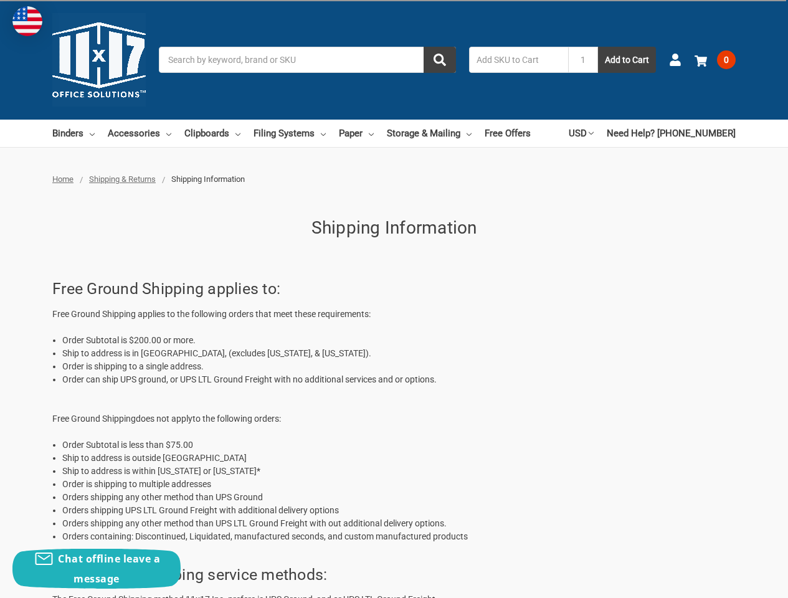  I want to click on span: Shipping & Returns, so click(122, 179).